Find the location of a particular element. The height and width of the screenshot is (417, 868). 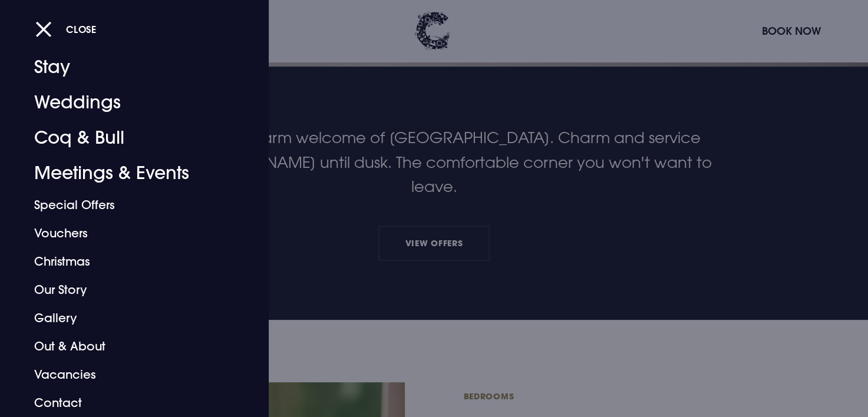

span: Close is located at coordinates (81, 29).